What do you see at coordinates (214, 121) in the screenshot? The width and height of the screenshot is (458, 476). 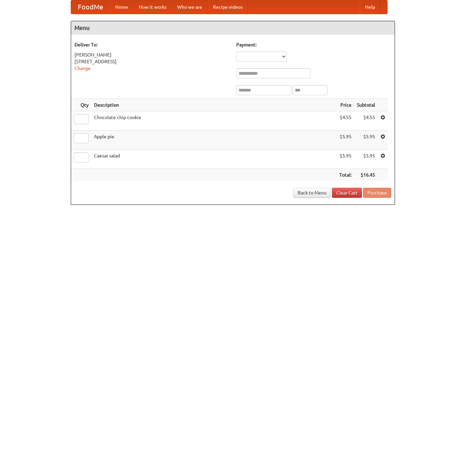 I see `td: Chocolate chip cookie` at bounding box center [214, 121].